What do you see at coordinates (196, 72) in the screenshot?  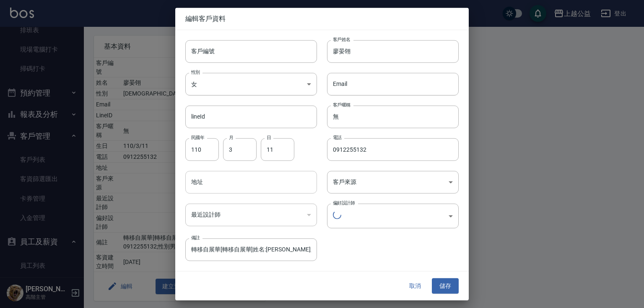 I see `label: 性別` at bounding box center [196, 72].